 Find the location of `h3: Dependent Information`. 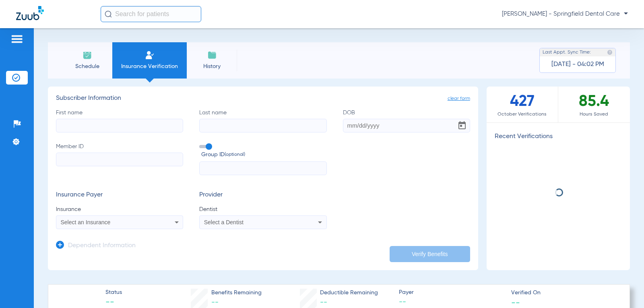

h3: Dependent Information is located at coordinates (102, 246).